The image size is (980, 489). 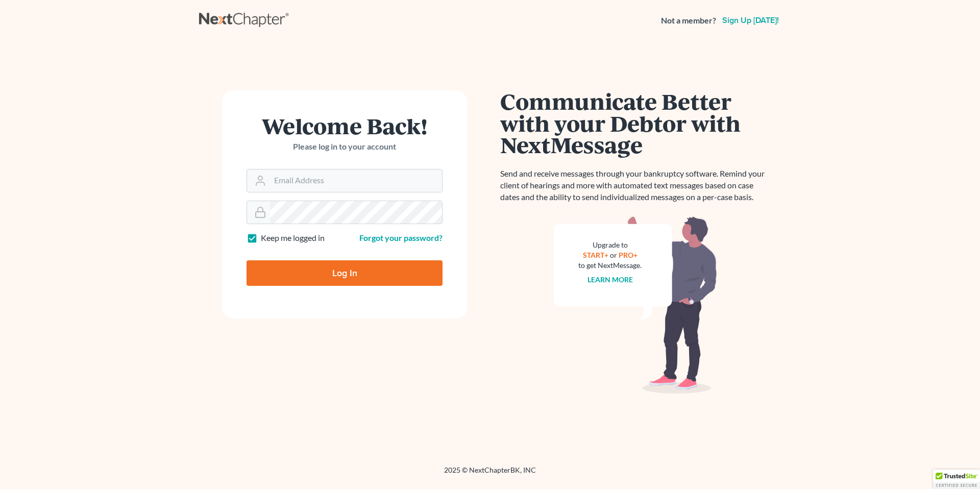 What do you see at coordinates (636, 186) in the screenshot?
I see `p: Send and receive messages through your bankruptcy software. Remind your client of hearings and mo...` at bounding box center [636, 186].